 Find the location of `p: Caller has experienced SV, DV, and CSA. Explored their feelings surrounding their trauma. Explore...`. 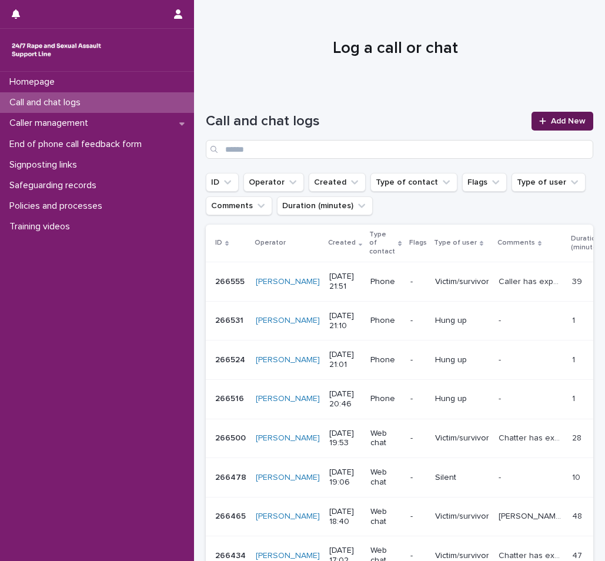

p: Caller has experienced SV, DV, and CSA. Explored their feelings surrounding their trauma. Explore... is located at coordinates (531, 280).